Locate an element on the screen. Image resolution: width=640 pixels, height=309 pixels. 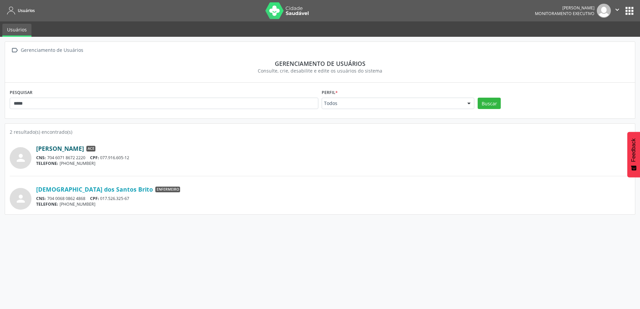
a:  Gerenciamento de Usuários is located at coordinates (47, 50).